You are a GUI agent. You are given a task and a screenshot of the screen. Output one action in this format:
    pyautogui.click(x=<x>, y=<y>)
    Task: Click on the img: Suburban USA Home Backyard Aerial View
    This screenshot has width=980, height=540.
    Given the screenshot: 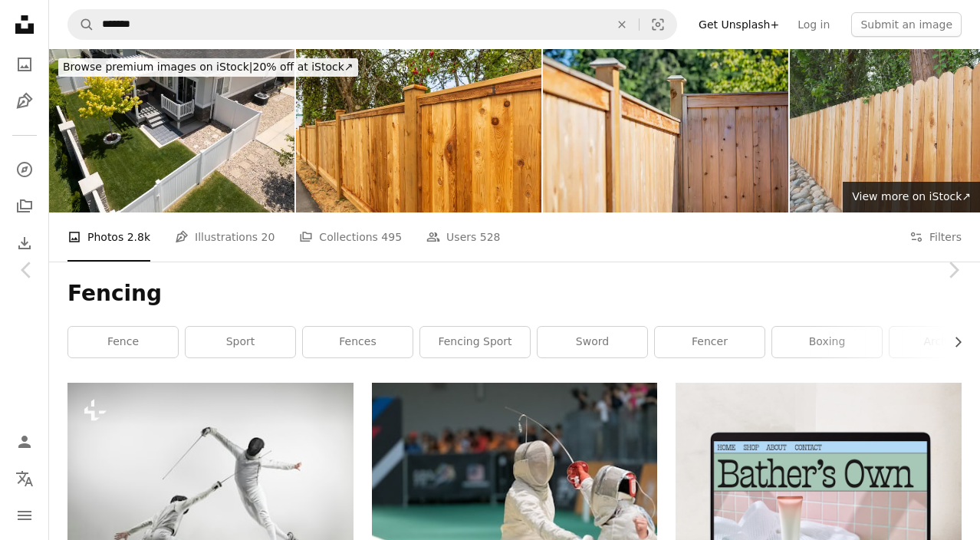 What is the action you would take?
    pyautogui.click(x=171, y=131)
    